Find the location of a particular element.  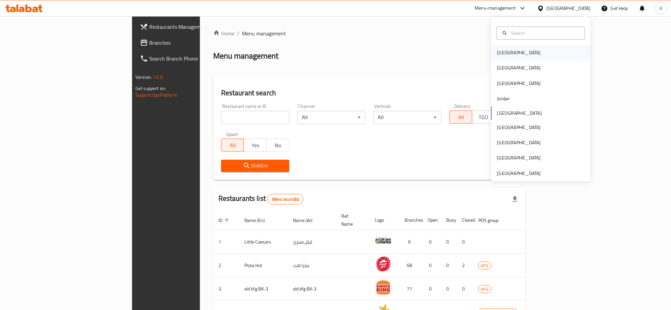

span: Get support on: is located at coordinates (151, 88).